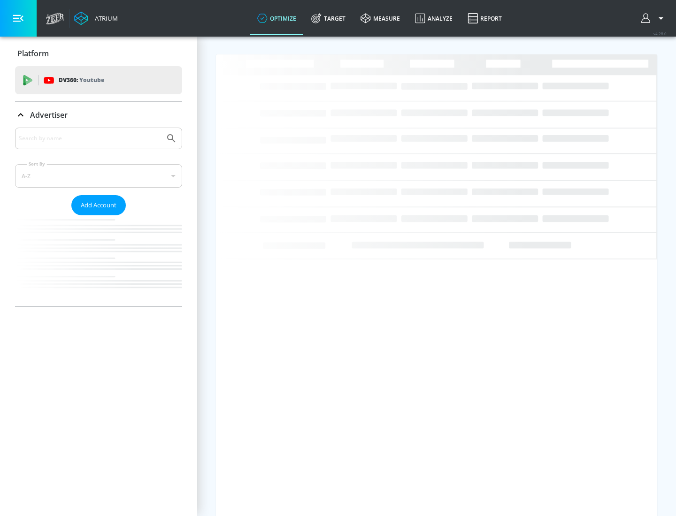  I want to click on p: Youtube, so click(92, 80).